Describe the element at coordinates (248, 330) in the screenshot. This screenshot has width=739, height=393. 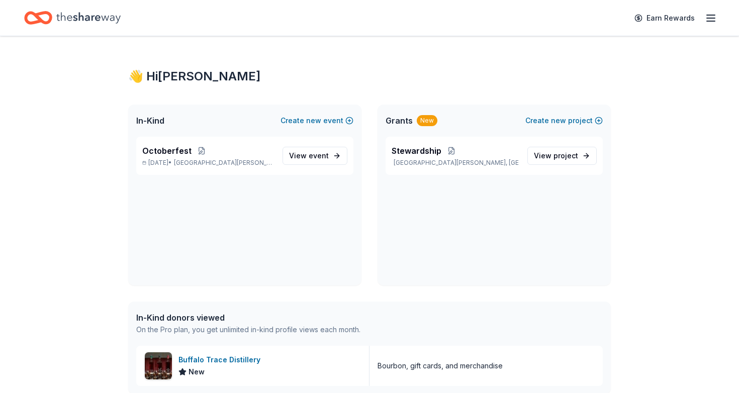
I see `div: On the Pro plan, you get unlimited in-kind profile views each month.` at that location.